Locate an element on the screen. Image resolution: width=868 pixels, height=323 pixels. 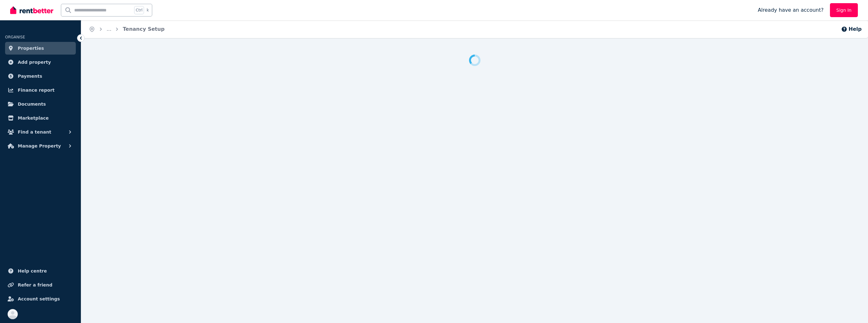
span: Marketplace is located at coordinates (33, 118).